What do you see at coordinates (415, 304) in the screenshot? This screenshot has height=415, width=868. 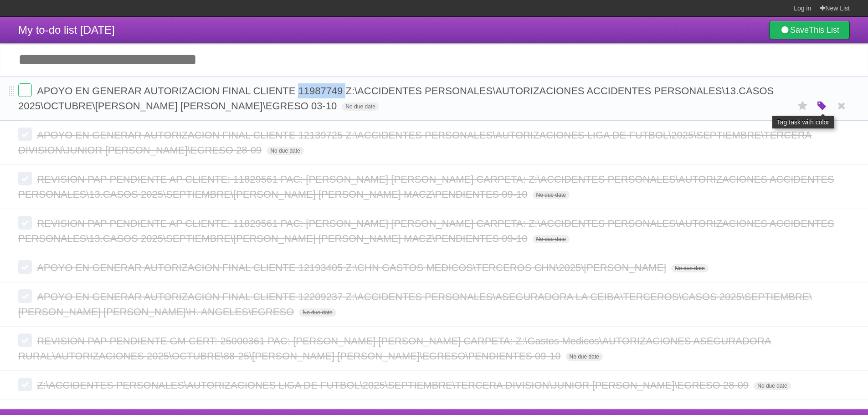 I see `span: APOYO EN GENERAR AUTORIZACION FINAL CLIENTE 12209237 Z:\ACCIDENTES PERSONALES\ASEGURADORA LA CEIB...` at bounding box center [415, 304].